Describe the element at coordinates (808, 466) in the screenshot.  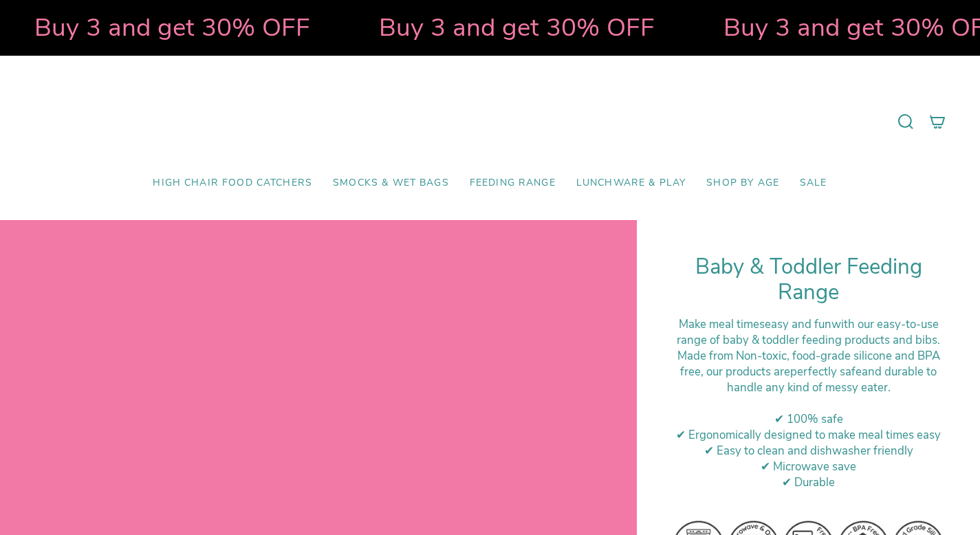
I see `span: ✔ Microwave save` at that location.